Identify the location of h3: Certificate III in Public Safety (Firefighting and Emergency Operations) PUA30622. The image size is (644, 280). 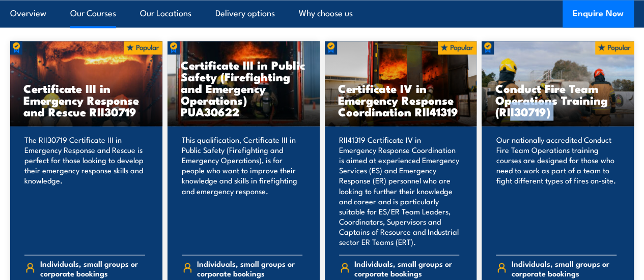
(244, 88).